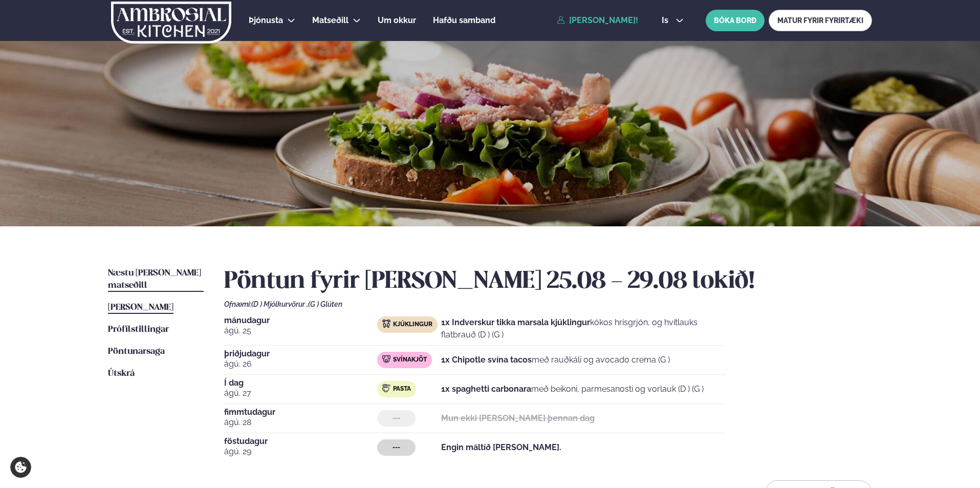  I want to click on span: föstudagur, so click(301, 441).